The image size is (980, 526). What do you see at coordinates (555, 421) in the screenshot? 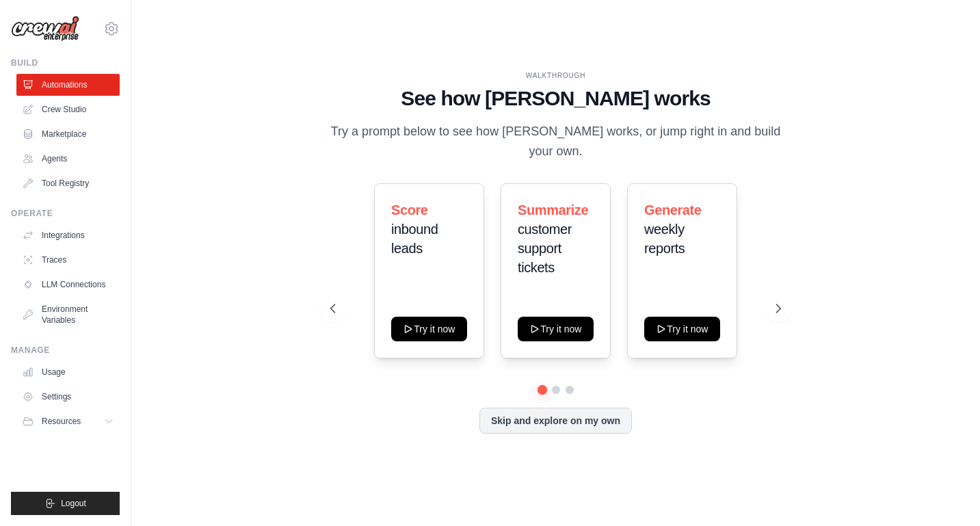
I see `button: Skip and explore on my own` at bounding box center [555, 421].